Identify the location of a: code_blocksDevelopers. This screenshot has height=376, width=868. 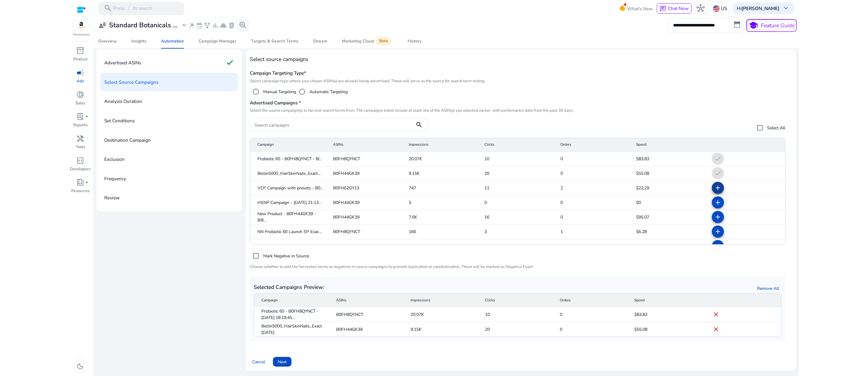
(80, 166).